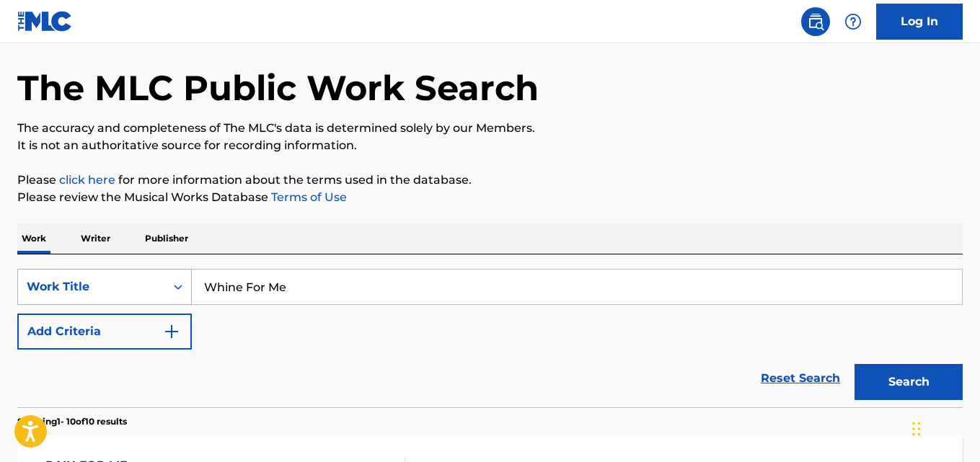 The width and height of the screenshot is (980, 462). I want to click on a: click here, so click(87, 179).